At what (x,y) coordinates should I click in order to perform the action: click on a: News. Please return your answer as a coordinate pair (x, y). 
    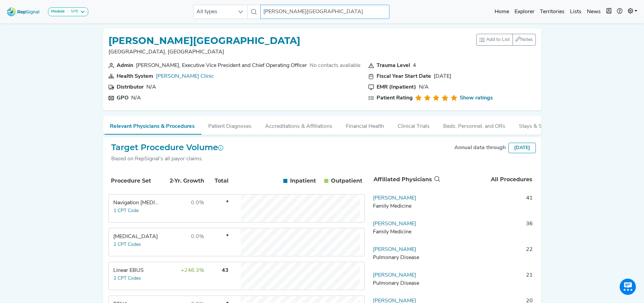
    Looking at the image, I should click on (593, 12).